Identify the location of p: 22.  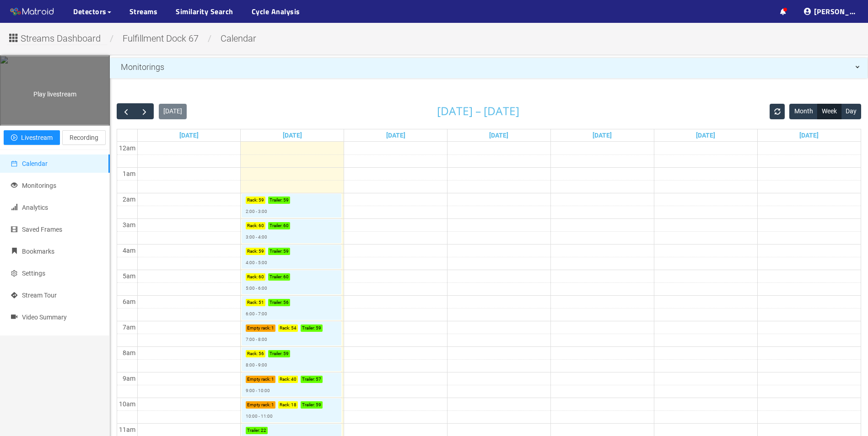
(264, 430).